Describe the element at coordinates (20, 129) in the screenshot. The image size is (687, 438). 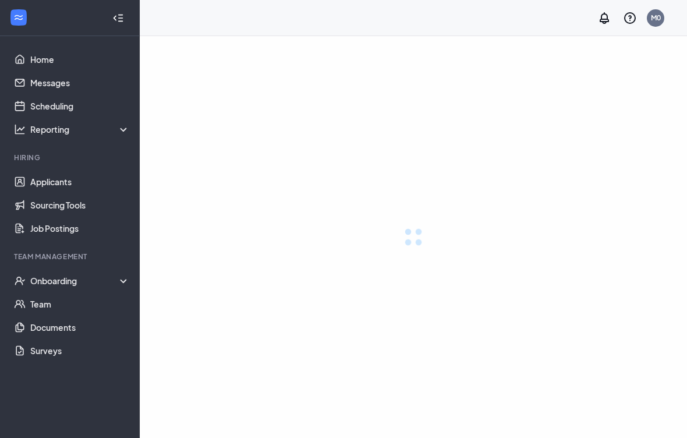
I see `svg: Analysis` at that location.